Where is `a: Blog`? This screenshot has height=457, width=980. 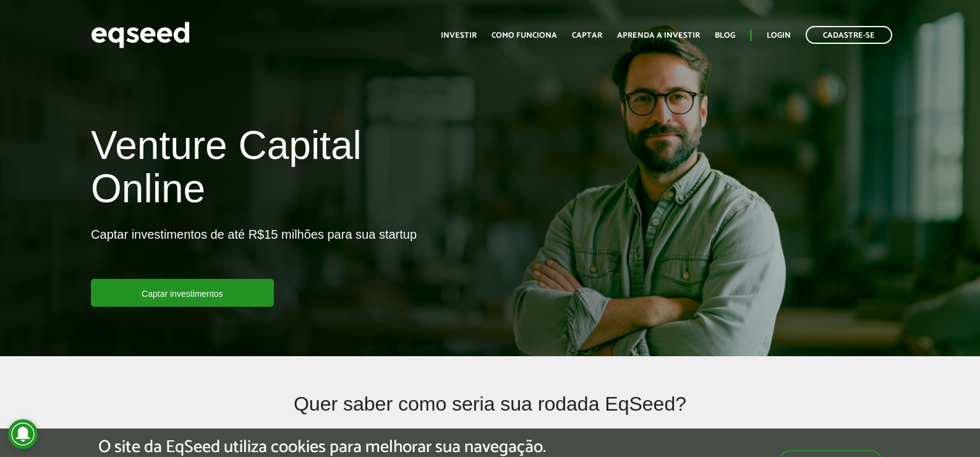 a: Blog is located at coordinates (725, 36).